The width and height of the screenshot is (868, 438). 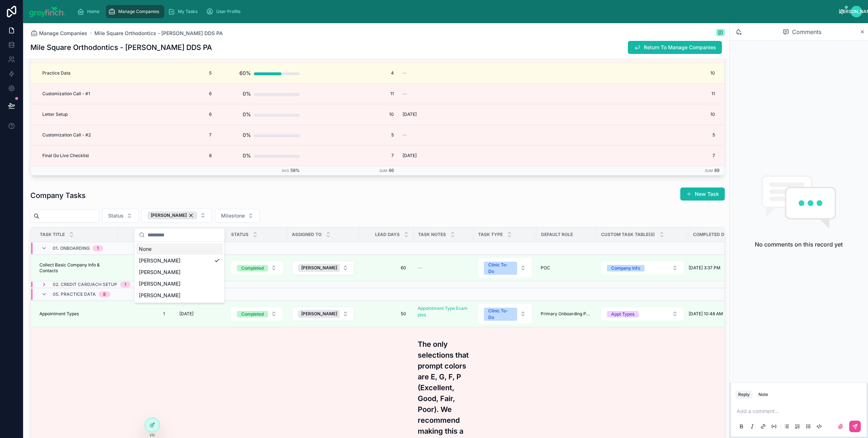 What do you see at coordinates (145, 268) in the screenshot?
I see `span: 1` at bounding box center [145, 268].